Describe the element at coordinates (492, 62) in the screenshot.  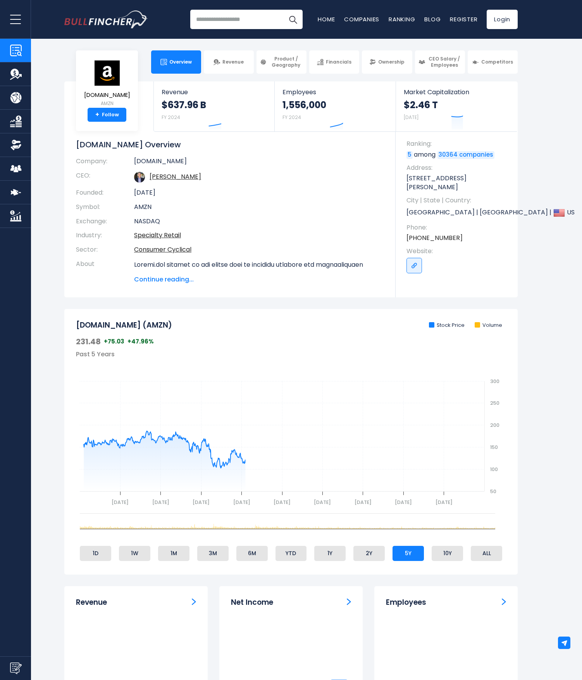
I see `a: Competitors` at that location.